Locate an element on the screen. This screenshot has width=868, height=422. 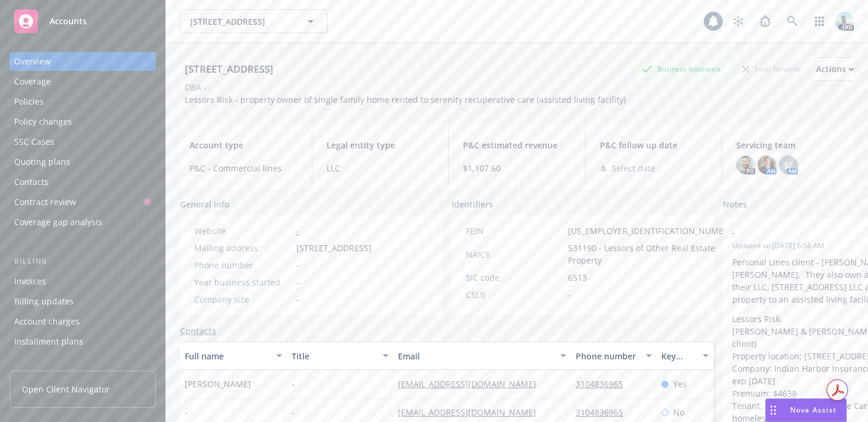
button: Key contact is located at coordinates (685, 356).